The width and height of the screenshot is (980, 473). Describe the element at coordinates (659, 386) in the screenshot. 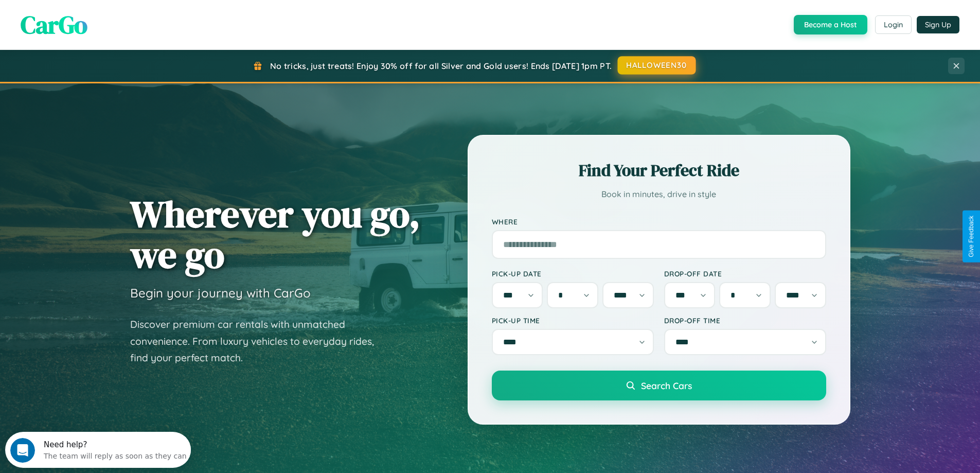

I see `button: Search Cars` at that location.